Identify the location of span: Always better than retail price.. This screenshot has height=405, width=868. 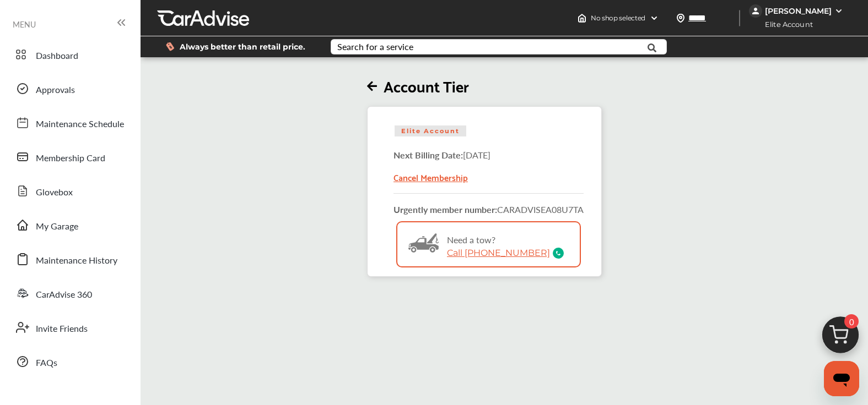
(242, 47).